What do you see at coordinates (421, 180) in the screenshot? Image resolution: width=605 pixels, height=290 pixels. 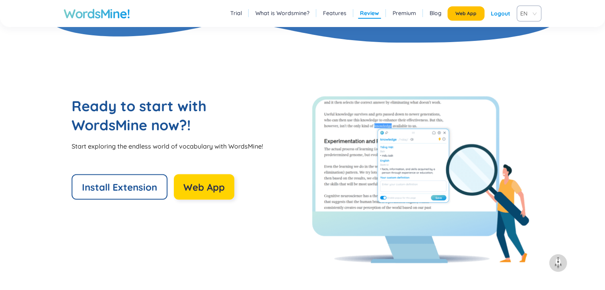 I see `img: Explore WordsMine!` at bounding box center [421, 180].